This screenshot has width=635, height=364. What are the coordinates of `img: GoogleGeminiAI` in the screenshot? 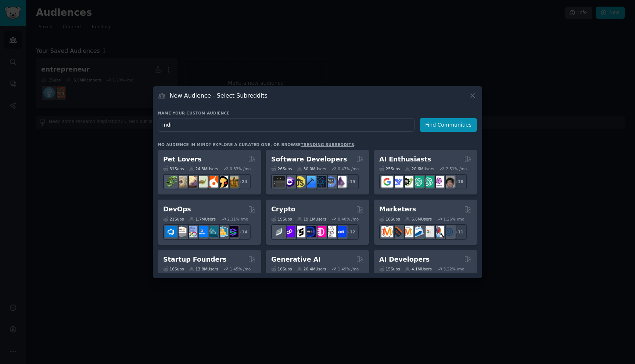 It's located at (387, 182).